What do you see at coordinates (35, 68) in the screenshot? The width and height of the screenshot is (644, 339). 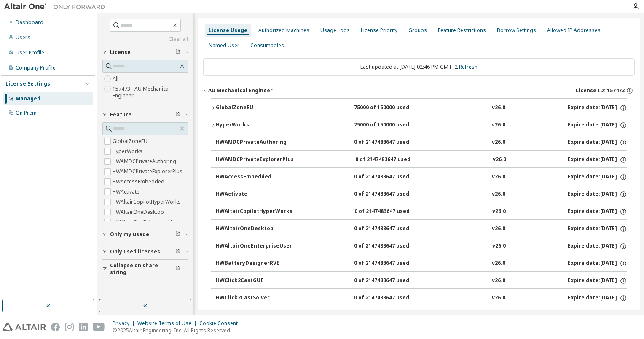 I see `div: Company Profile` at bounding box center [35, 68].